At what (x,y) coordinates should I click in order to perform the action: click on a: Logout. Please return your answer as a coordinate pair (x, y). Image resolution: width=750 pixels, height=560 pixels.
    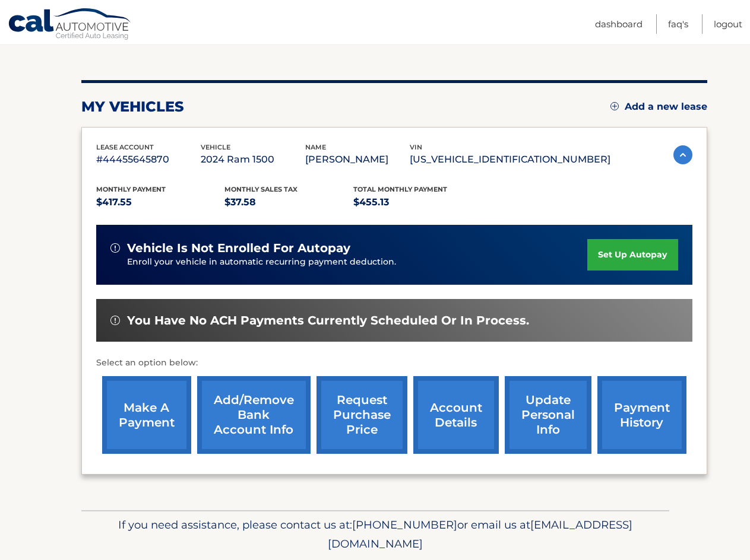
    Looking at the image, I should click on (729, 24).